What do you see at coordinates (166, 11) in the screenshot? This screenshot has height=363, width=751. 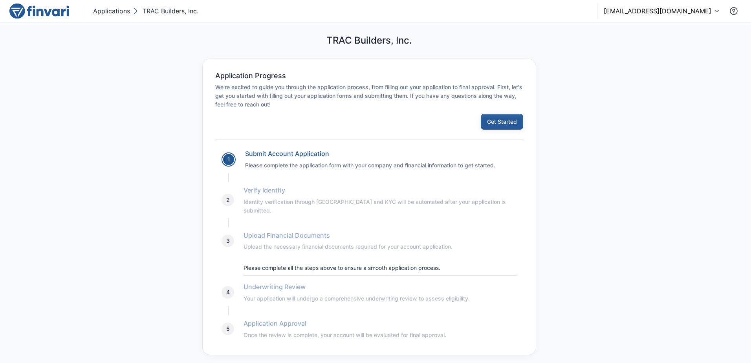 I see `button: TRAC Builders, Inc.` at bounding box center [166, 11].